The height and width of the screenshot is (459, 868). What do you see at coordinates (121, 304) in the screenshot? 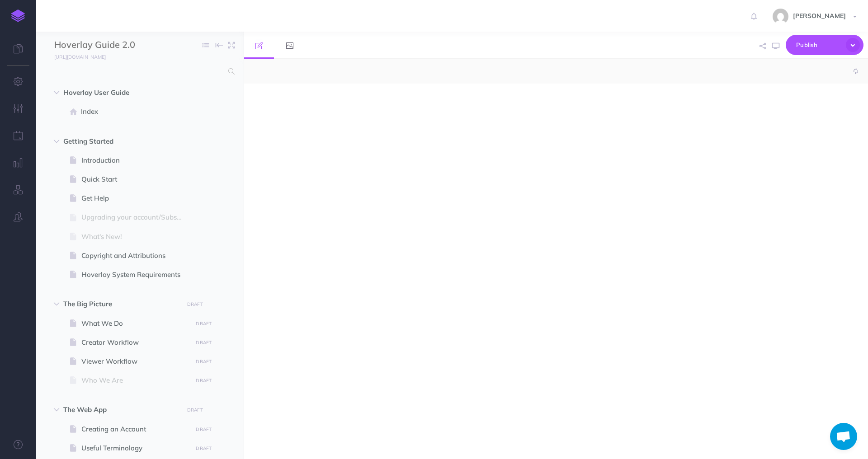
I see `span: The Big Picture` at bounding box center [121, 304].